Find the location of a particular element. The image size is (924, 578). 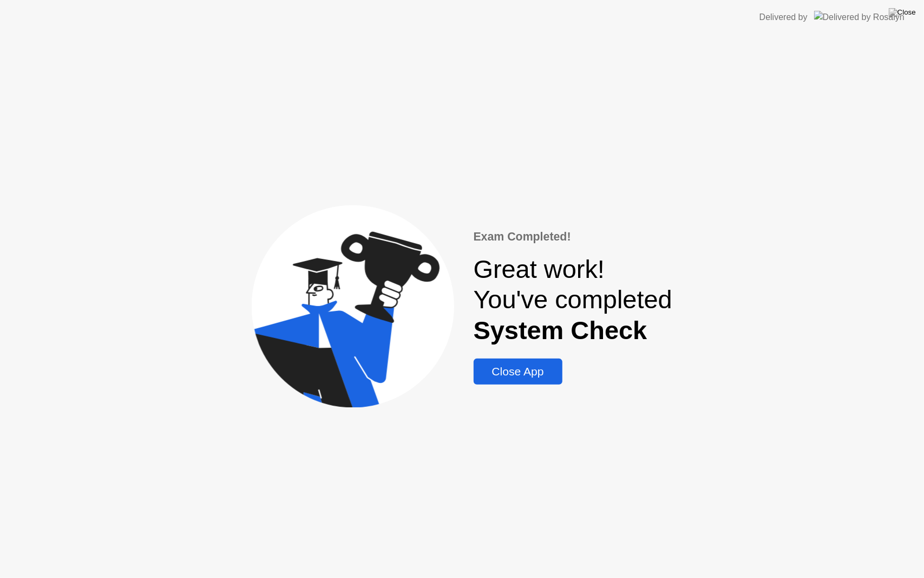

div: Delivered by is located at coordinates (783, 18).